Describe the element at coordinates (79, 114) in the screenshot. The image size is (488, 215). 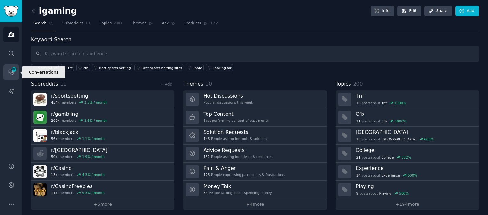
I see `h3: r/ gambling` at that location.